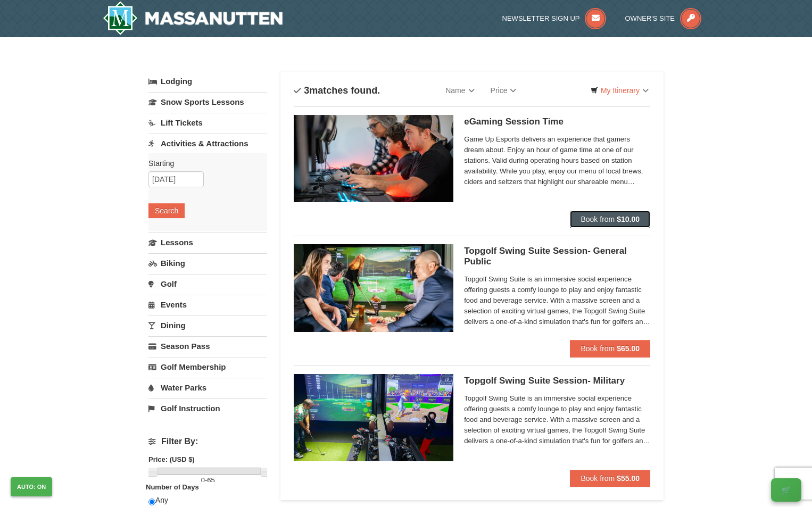 The height and width of the screenshot is (507, 812). I want to click on h4: Filter By:, so click(207, 442).